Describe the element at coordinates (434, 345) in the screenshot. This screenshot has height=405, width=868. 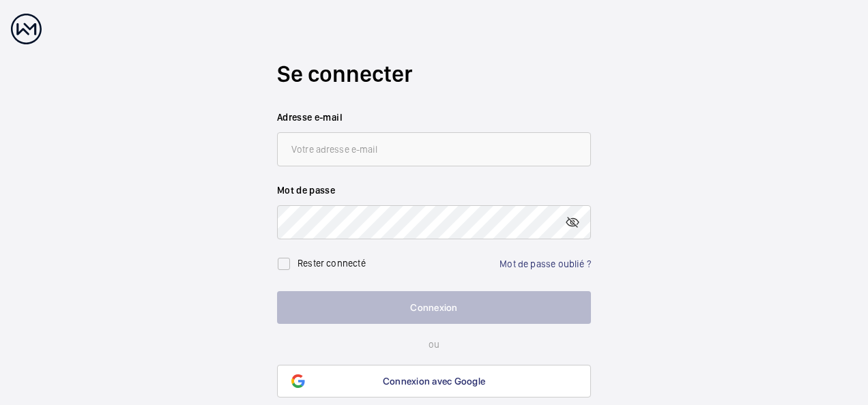
I see `p: ou` at that location.